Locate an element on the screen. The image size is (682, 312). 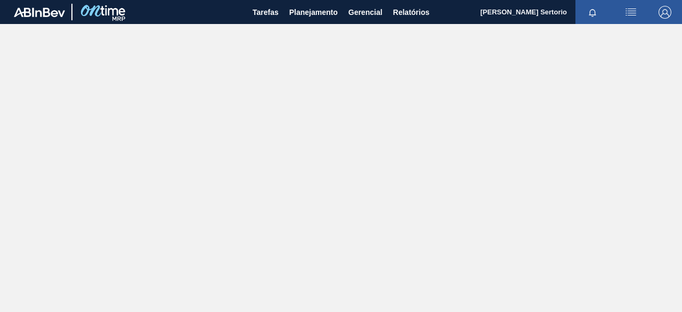
img: TNhmsLtSVTkK8tSr43FrP2fwEKptu5GPRR3wAAAABJRU5ErkJggg== is located at coordinates (39, 12).